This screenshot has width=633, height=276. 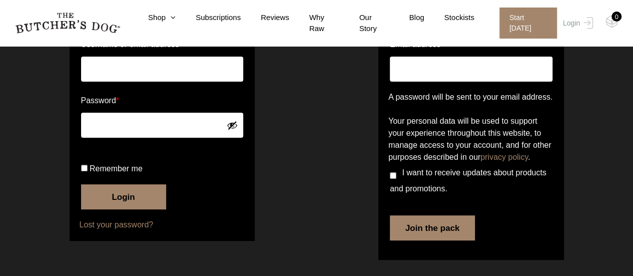 What do you see at coordinates (152, 18) in the screenshot?
I see `a: Shop` at bounding box center [152, 18].